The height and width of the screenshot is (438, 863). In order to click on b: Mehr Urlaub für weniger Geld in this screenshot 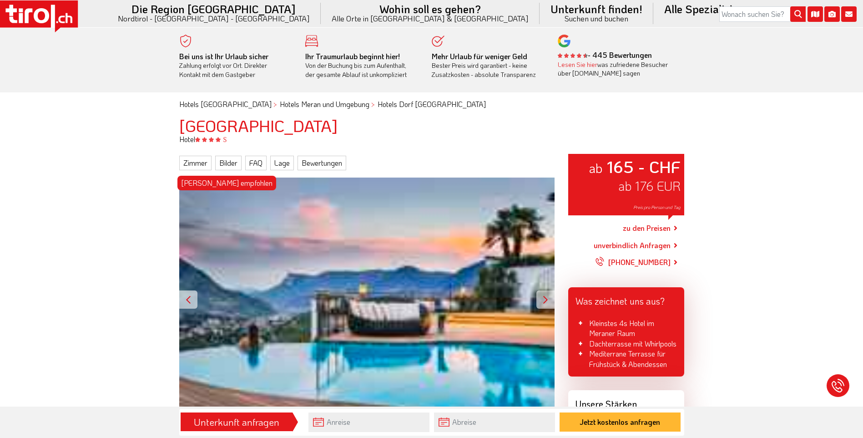, I will do `click(479, 56)`.